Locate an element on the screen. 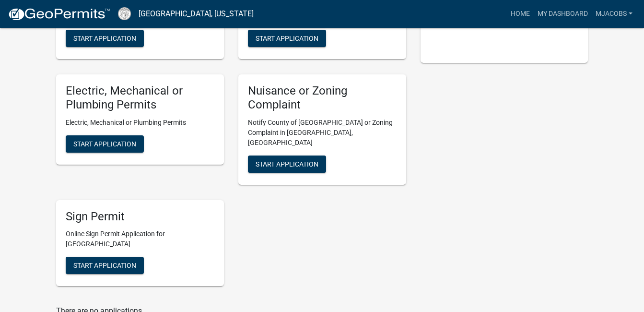 The width and height of the screenshot is (644, 312). h5: Electric, Mechanical or Plumbing Permits is located at coordinates (140, 98).